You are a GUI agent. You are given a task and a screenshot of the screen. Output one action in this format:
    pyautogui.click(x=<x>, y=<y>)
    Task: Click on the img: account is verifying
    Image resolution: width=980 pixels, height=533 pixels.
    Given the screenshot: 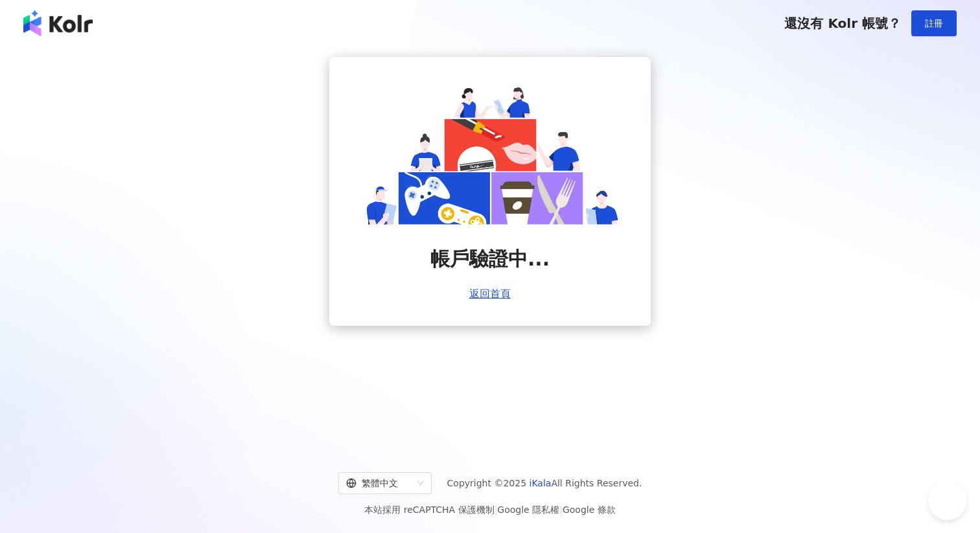 What is the action you would take?
    pyautogui.click(x=490, y=154)
    